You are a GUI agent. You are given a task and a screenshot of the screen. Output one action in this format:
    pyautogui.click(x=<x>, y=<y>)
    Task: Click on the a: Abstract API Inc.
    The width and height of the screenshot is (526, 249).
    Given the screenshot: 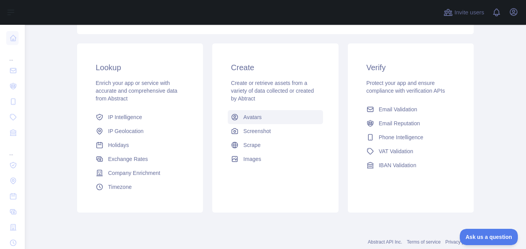 What is the action you would take?
    pyautogui.click(x=385, y=242)
    